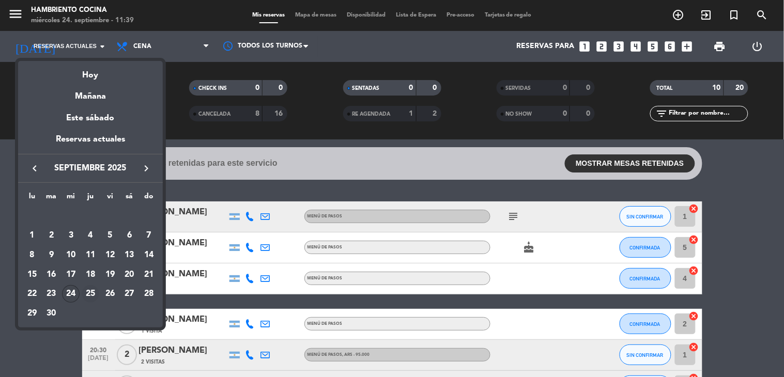  I want to click on div: 27, so click(129, 294).